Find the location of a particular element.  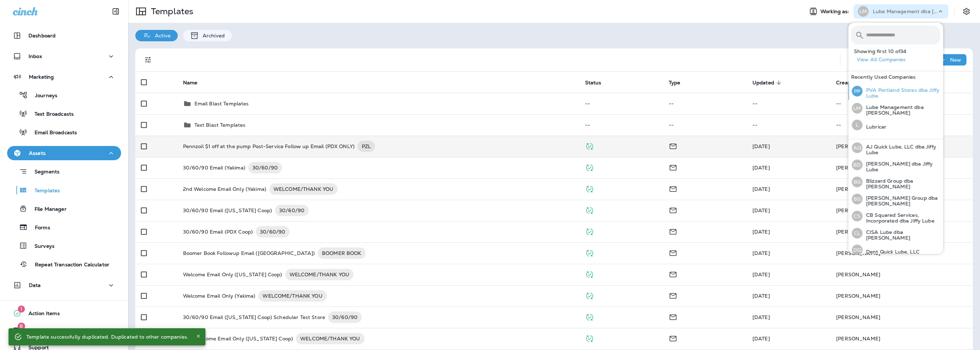

p: Segments is located at coordinates (44, 173).